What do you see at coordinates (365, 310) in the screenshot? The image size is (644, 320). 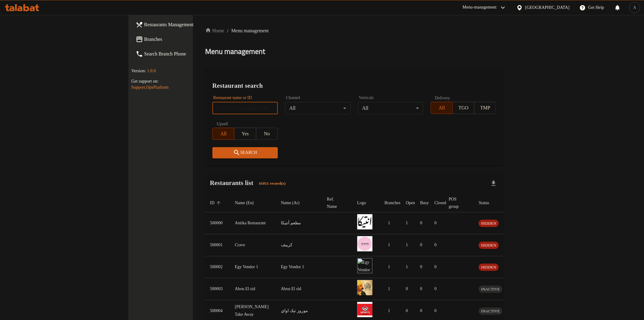 I see `img: Moro's Take Away` at bounding box center [365, 310].